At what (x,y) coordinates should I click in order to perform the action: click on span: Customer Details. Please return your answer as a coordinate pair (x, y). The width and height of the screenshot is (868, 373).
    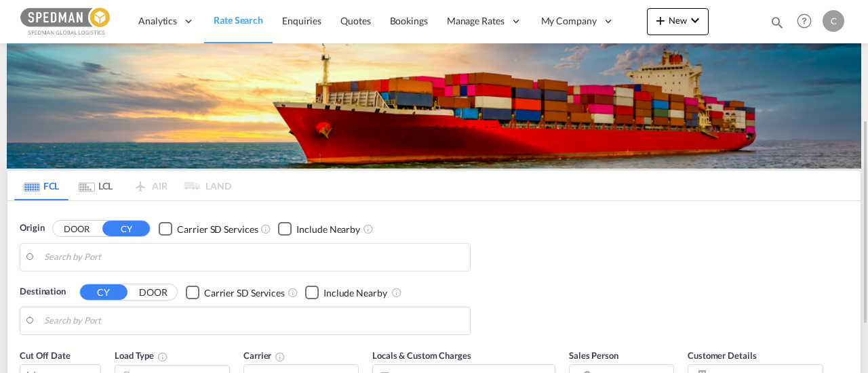
    Looking at the image, I should click on (722, 355).